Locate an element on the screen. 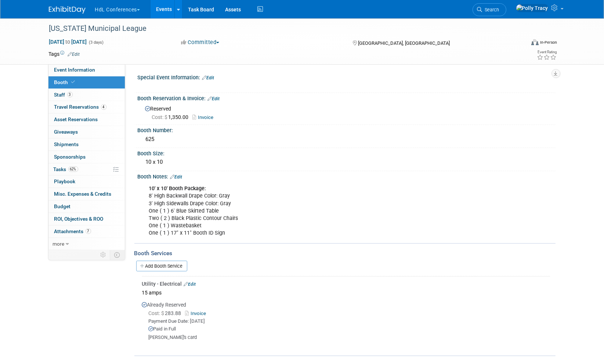 Image resolution: width=604 pixels, height=358 pixels. img: Format-Inperson.png is located at coordinates (535, 42).